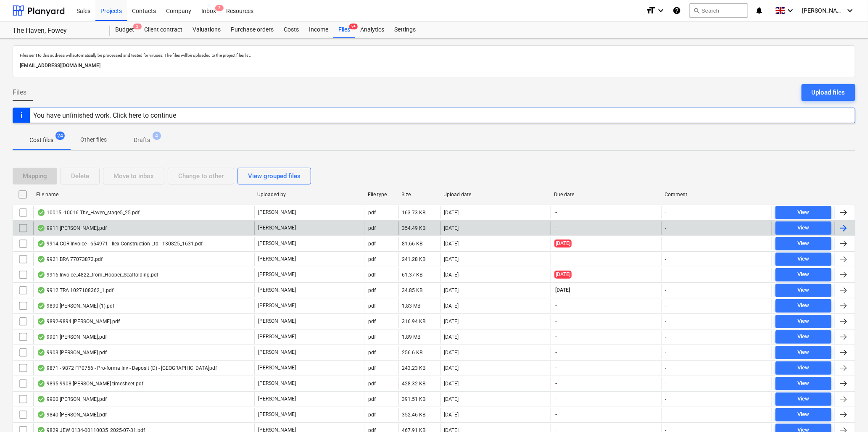 This screenshot has width=868, height=432. I want to click on div: Chat Widget, so click(847, 412).